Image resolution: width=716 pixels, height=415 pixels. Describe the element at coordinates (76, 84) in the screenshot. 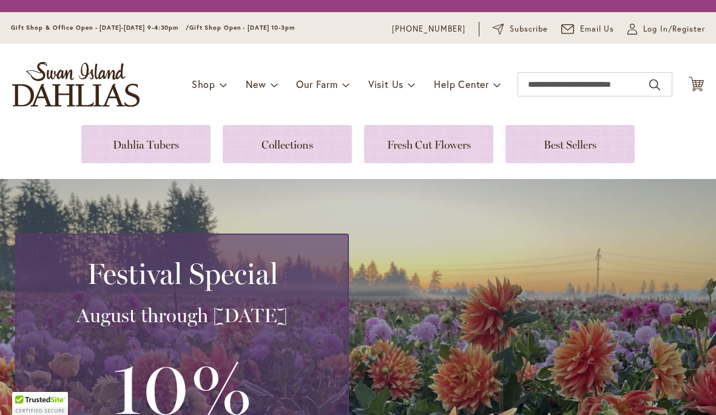

I see `a: store logo` at that location.